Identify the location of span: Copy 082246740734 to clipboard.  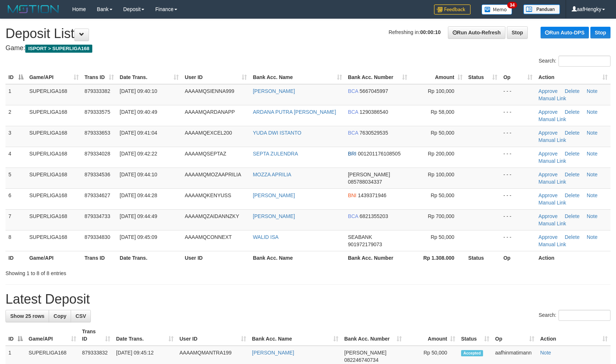
(361, 360).